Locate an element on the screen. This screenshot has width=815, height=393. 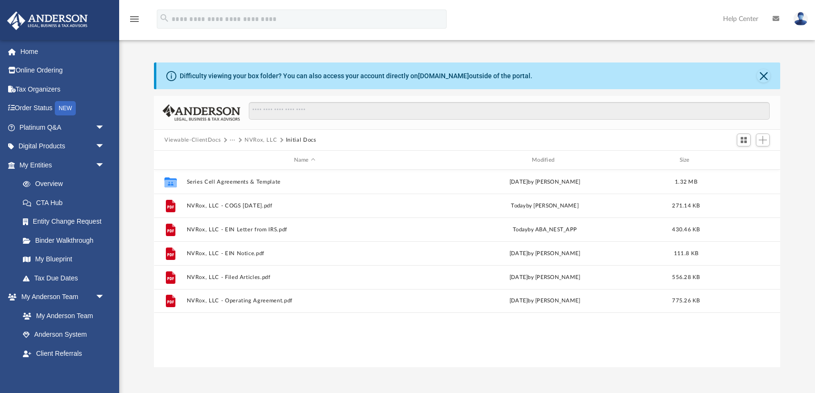
span: 271.14 KB is located at coordinates (686, 205).